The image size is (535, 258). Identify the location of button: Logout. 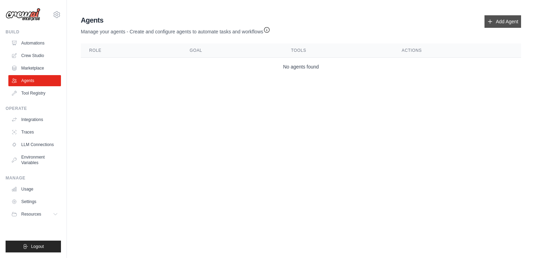
(33, 247).